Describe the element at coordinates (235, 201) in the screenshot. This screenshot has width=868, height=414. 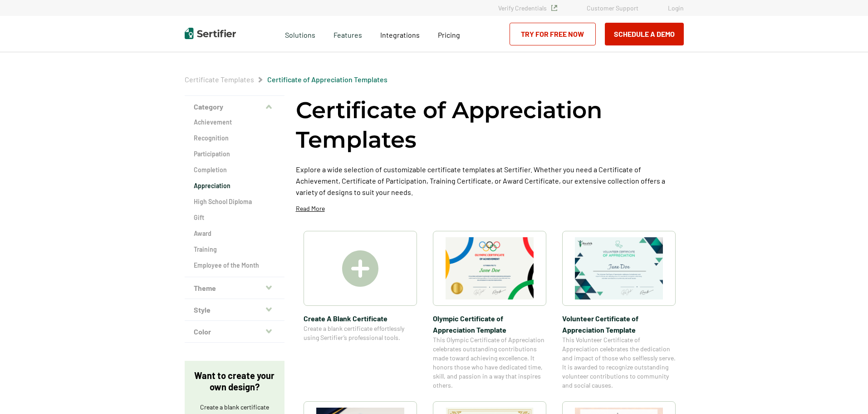
I see `h2: High School Diploma` at that location.